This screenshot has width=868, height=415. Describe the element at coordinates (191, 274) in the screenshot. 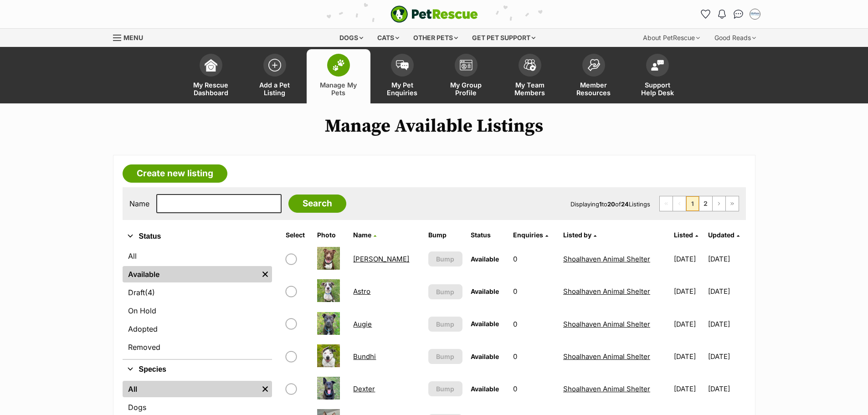

I see `a: Available` at that location.